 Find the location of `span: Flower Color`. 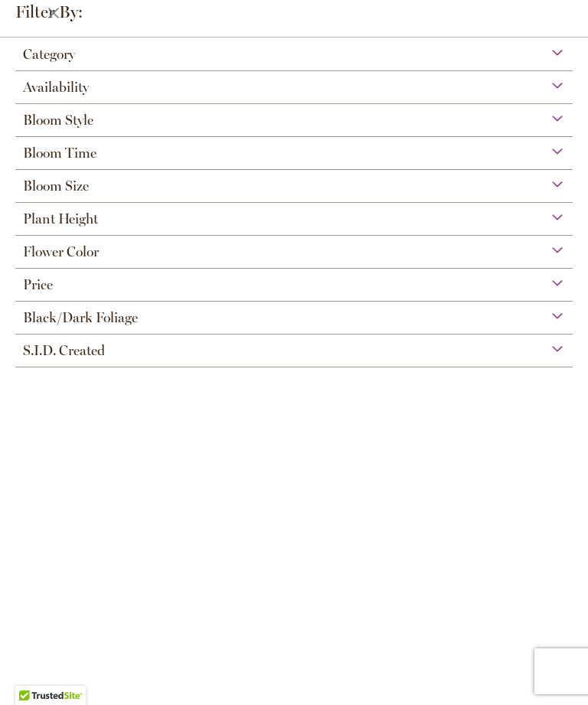

span: Flower Color is located at coordinates (61, 252).